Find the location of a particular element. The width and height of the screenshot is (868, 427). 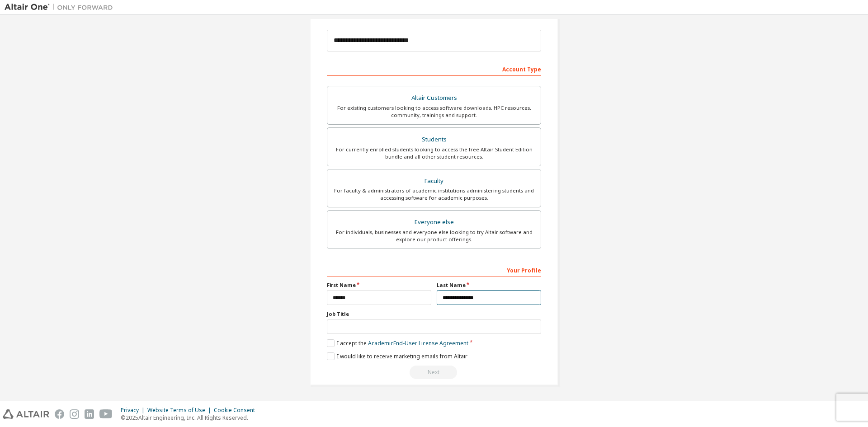

label: I would like to receive marketing emails from Altair is located at coordinates (397, 356).